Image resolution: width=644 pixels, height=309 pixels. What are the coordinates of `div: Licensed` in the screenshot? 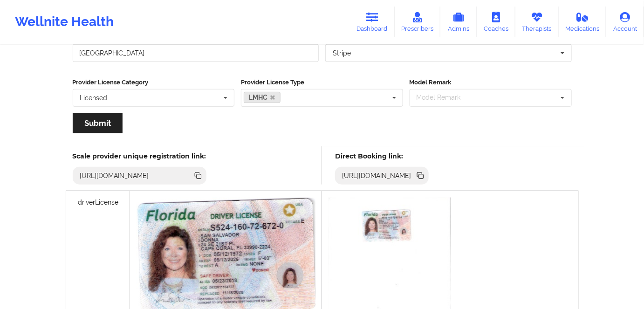 It's located at (94, 98).